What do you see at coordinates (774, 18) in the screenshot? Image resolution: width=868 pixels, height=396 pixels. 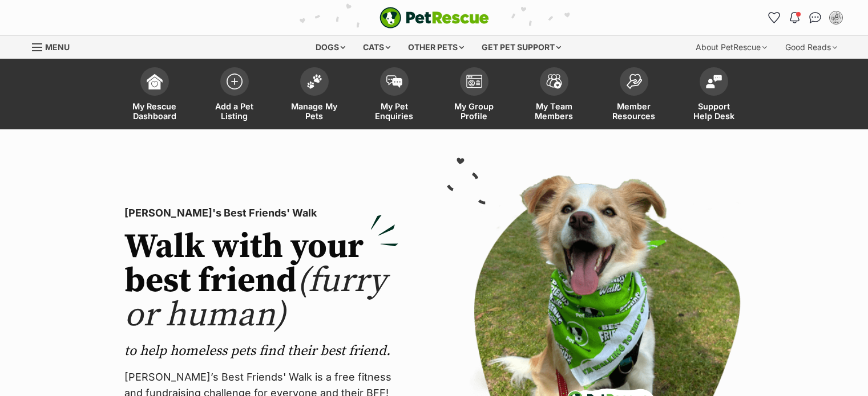 I see `a: Favourites` at bounding box center [774, 18].